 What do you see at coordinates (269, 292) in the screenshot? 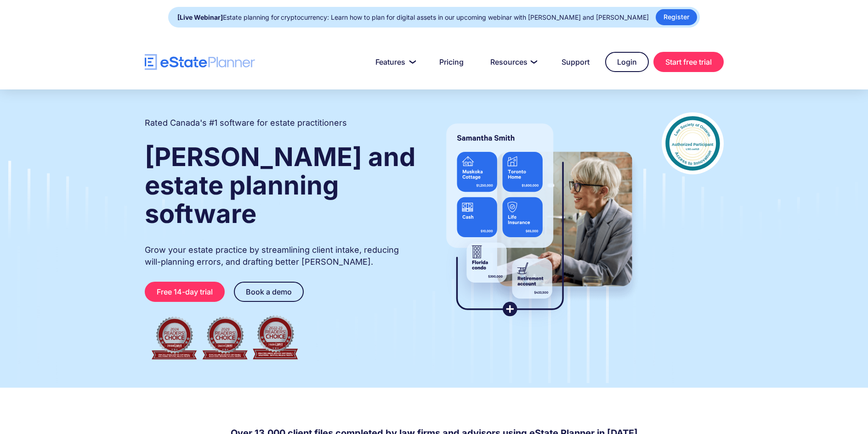
I see `a: Book a demo` at bounding box center [269, 292].